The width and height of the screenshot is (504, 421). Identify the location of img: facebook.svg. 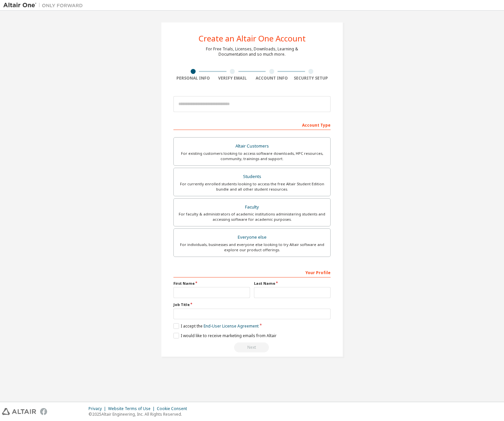
(43, 411).